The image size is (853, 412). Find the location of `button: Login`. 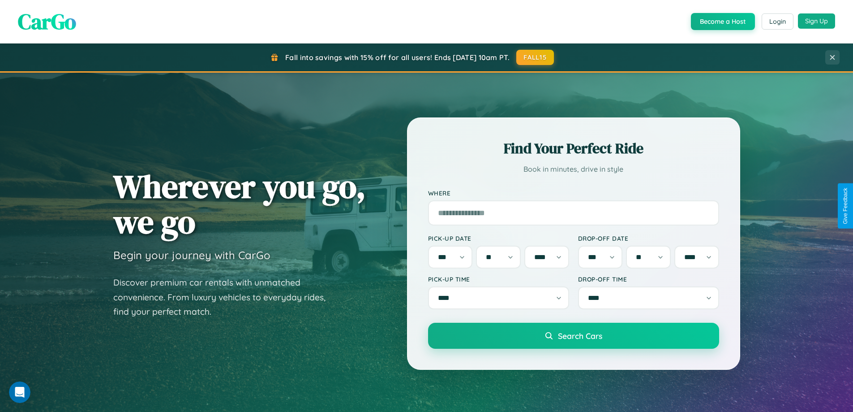

button: Login is located at coordinates (777, 21).